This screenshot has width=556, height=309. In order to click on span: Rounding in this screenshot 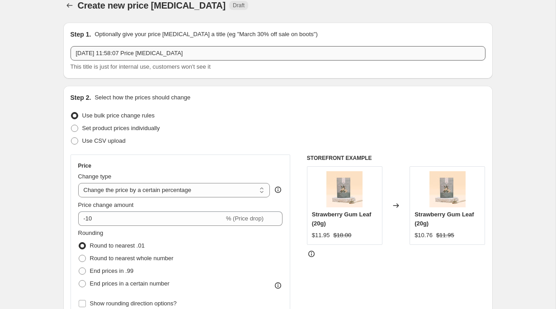, I will do `click(91, 233)`.